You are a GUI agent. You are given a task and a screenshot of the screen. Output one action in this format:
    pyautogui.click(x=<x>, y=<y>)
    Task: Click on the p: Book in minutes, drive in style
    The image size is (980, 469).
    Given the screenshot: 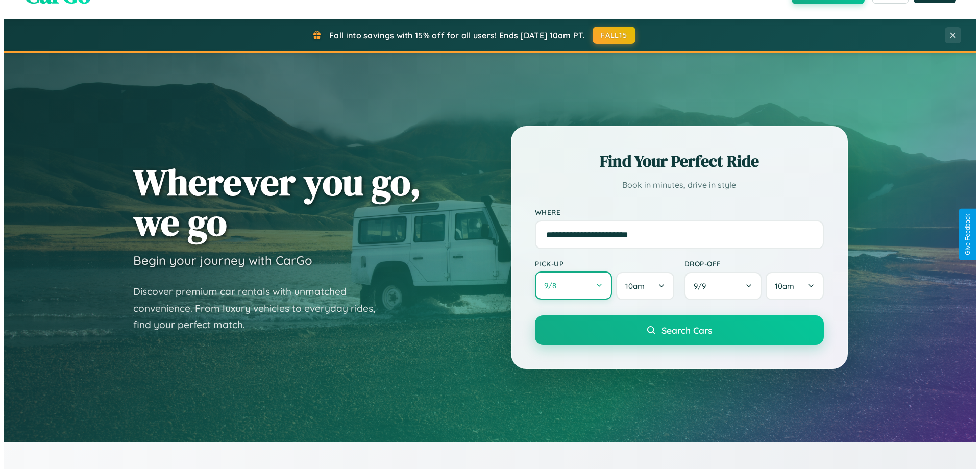 What is the action you would take?
    pyautogui.click(x=675, y=185)
    